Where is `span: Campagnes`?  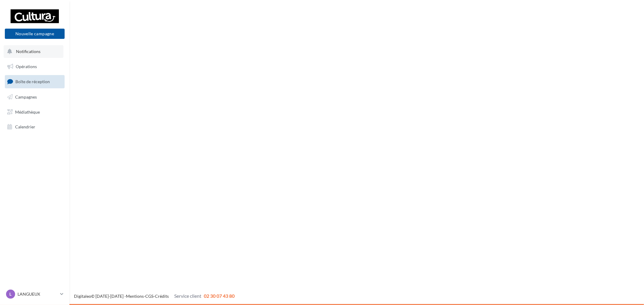 span: Campagnes is located at coordinates (26, 97).